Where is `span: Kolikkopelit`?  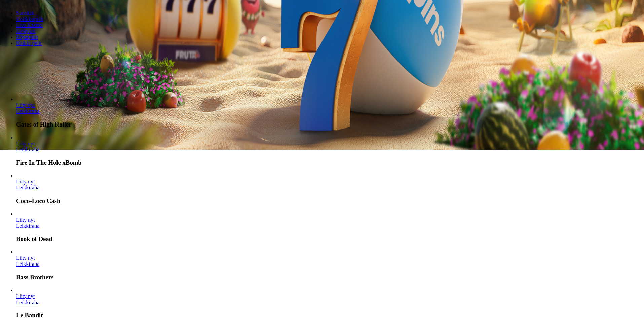
span: Kolikkopelit is located at coordinates (30, 19).